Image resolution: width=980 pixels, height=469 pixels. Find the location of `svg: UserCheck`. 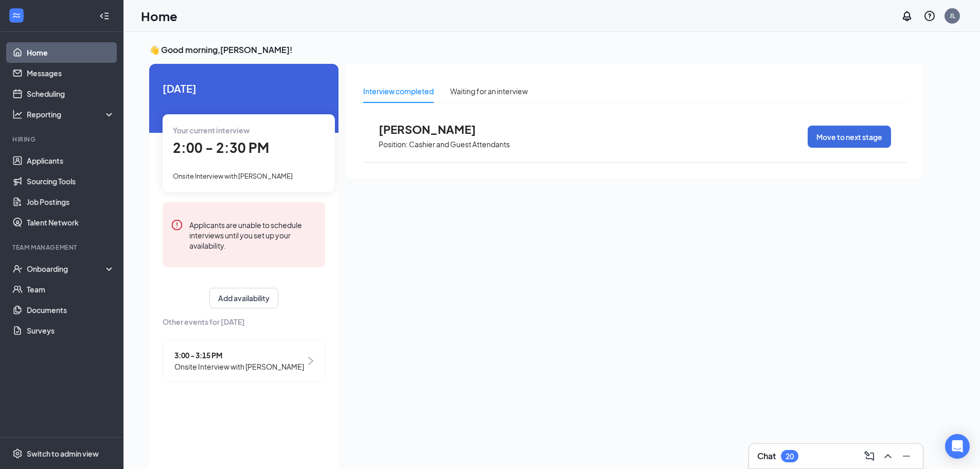

svg: UserCheck is located at coordinates (17, 268).